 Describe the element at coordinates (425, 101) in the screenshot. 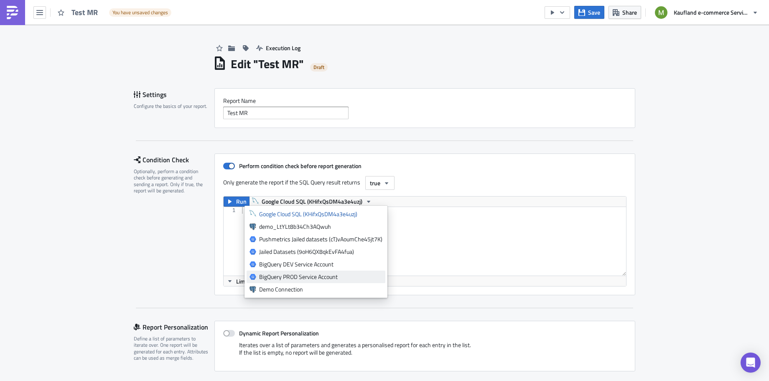

I see `label: Report Nam﻿e` at that location.